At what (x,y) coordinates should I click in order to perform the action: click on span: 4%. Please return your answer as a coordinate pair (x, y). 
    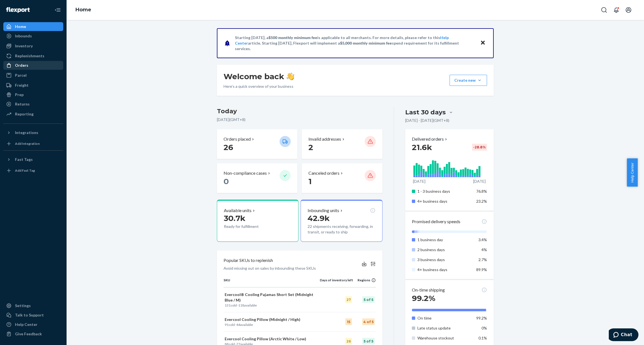
    Looking at the image, I should click on (484, 250).